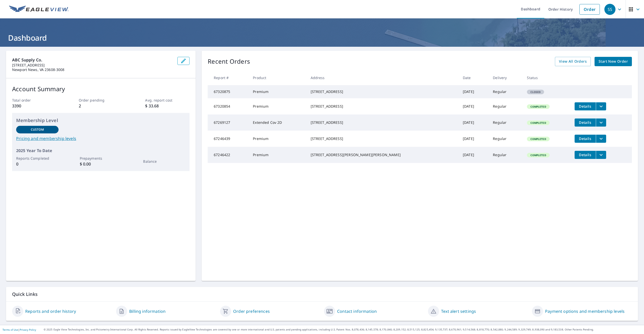  What do you see at coordinates (601, 122) in the screenshot?
I see `button: filesDropdownBtn-67269127` at bounding box center [601, 122].